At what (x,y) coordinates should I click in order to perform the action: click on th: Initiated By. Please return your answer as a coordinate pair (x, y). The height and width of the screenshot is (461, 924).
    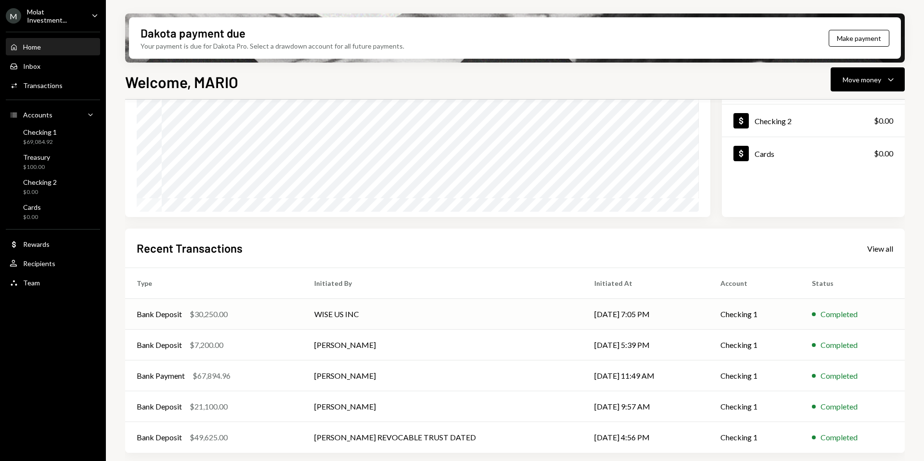
    Looking at the image, I should click on (443, 283).